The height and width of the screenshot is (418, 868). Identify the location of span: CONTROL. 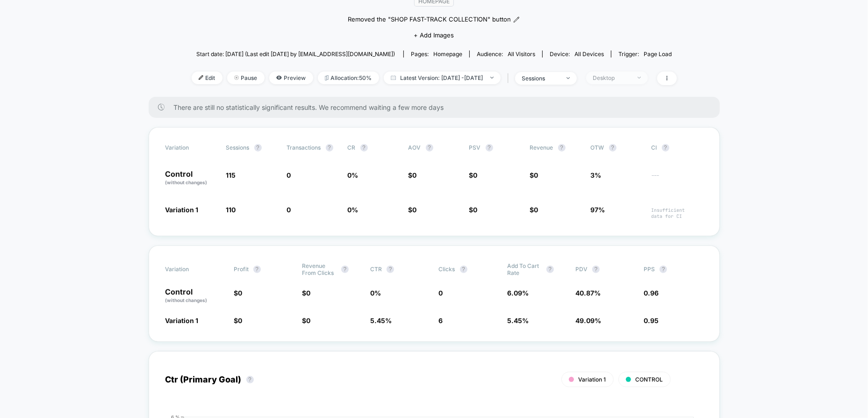
(649, 379).